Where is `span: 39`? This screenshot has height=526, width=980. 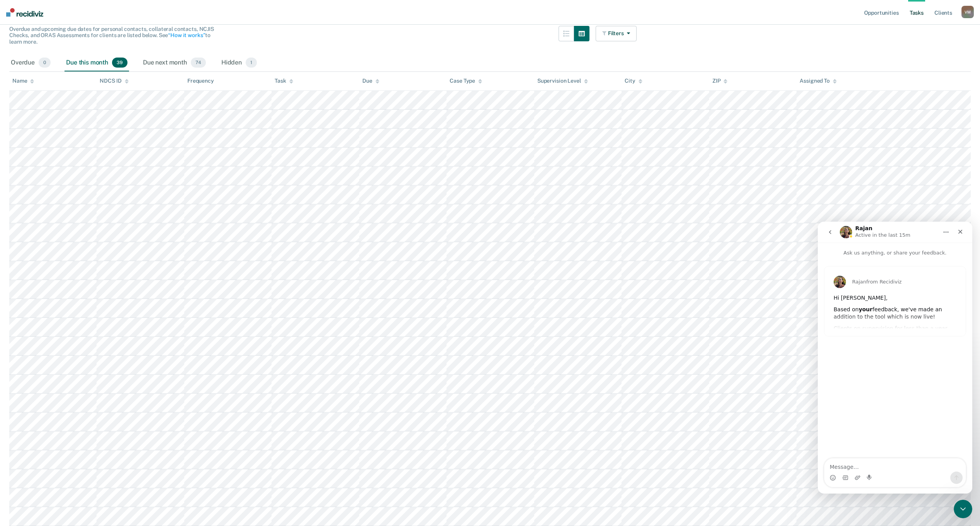
span: 39 is located at coordinates (119, 62).